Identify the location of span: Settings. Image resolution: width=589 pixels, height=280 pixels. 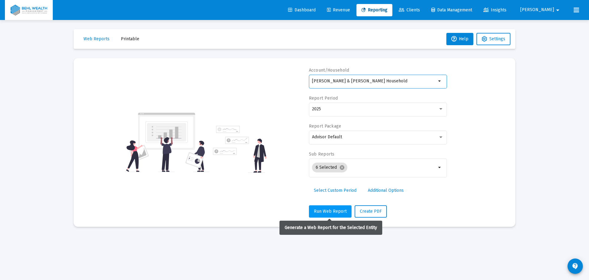
(498, 39).